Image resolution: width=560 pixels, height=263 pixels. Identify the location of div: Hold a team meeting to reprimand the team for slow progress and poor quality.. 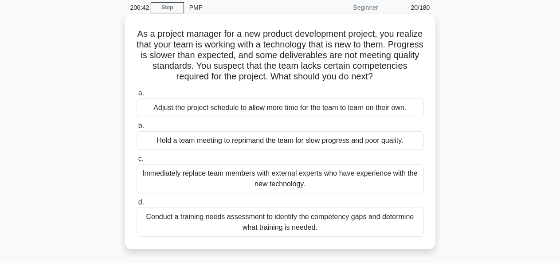
(280, 141).